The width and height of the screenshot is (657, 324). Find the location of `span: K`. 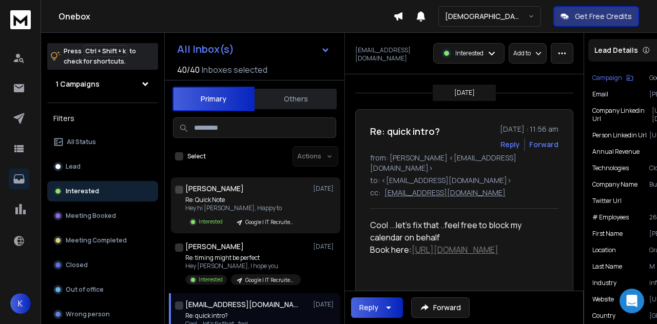

span: K is located at coordinates (21, 304).